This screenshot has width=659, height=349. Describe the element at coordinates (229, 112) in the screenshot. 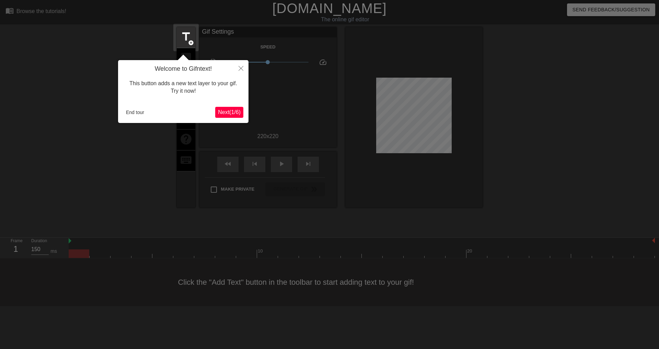

I see `button: Next` at that location.